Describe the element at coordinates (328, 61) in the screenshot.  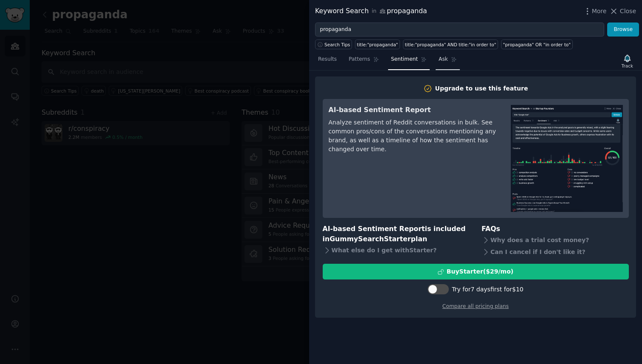
I see `a: Results` at that location.